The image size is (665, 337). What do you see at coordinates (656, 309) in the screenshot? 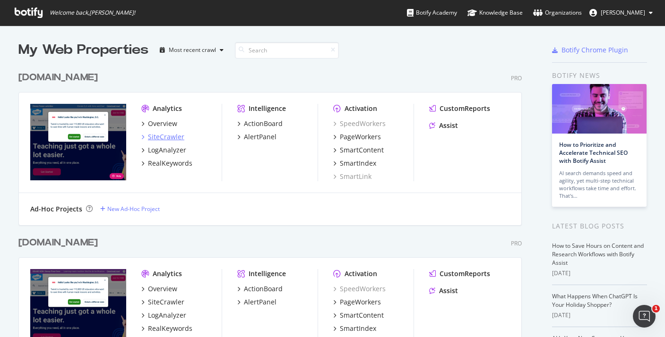
I see `span: 1` at bounding box center [656, 309].